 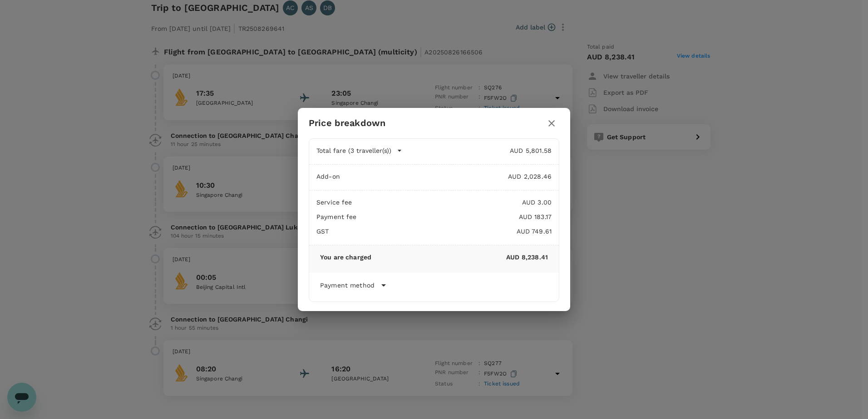 What do you see at coordinates (334, 202) in the screenshot?
I see `p: Service fee` at bounding box center [334, 202].